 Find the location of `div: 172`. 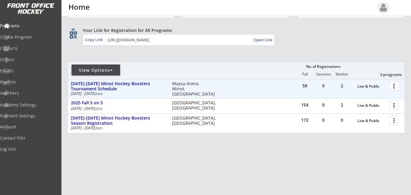

div: 172 is located at coordinates (305, 120).